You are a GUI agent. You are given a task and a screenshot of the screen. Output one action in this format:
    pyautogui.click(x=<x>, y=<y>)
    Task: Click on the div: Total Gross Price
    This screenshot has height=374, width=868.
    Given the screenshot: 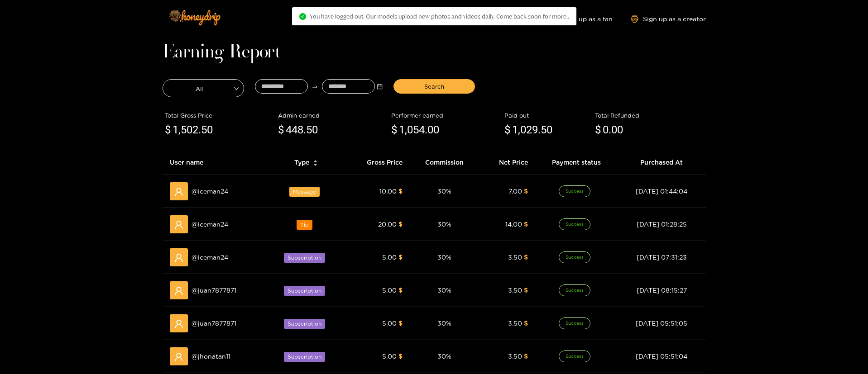 What is the action you would take?
    pyautogui.click(x=219, y=115)
    